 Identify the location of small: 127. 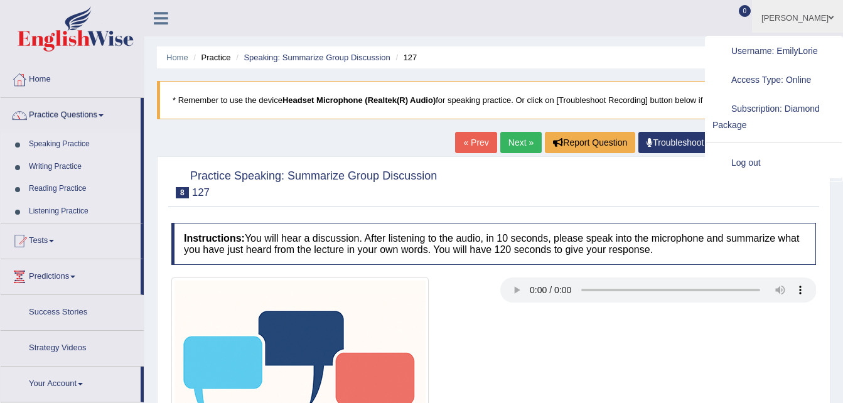
(201, 192).